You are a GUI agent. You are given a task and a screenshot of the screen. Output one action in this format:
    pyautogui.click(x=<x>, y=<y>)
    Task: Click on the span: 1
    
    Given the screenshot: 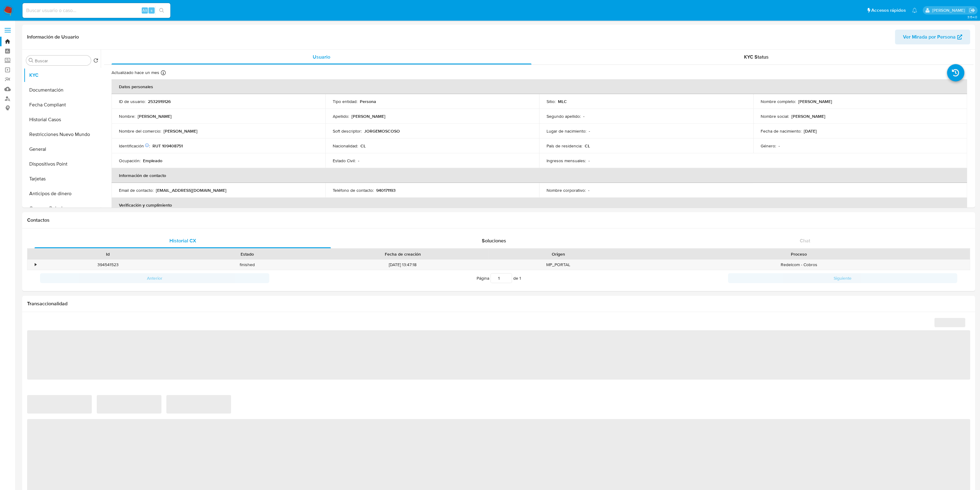 What is the action you would take?
    pyautogui.click(x=520, y=278)
    